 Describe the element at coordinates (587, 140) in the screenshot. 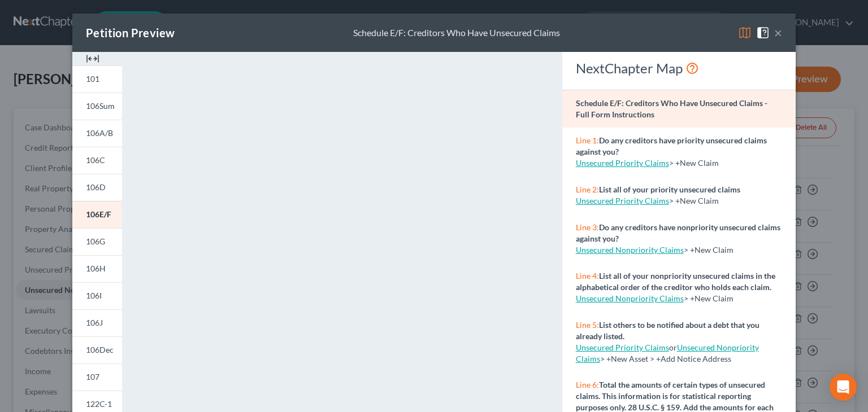

I see `span: Line 1:` at that location.